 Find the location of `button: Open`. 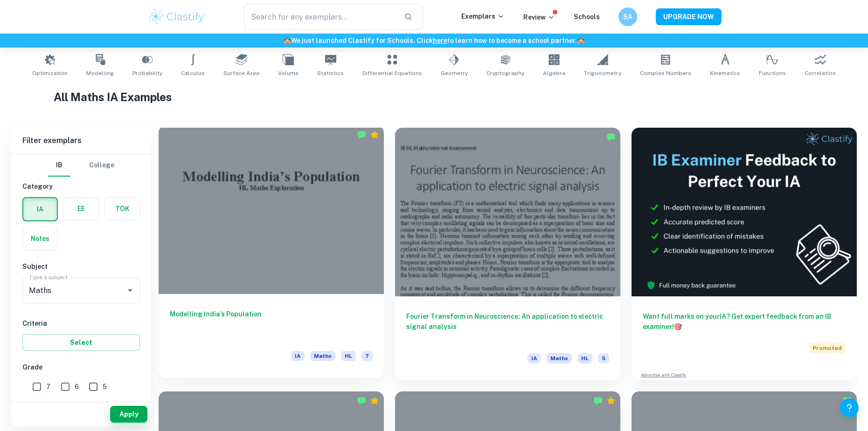

button: Open is located at coordinates (130, 291).